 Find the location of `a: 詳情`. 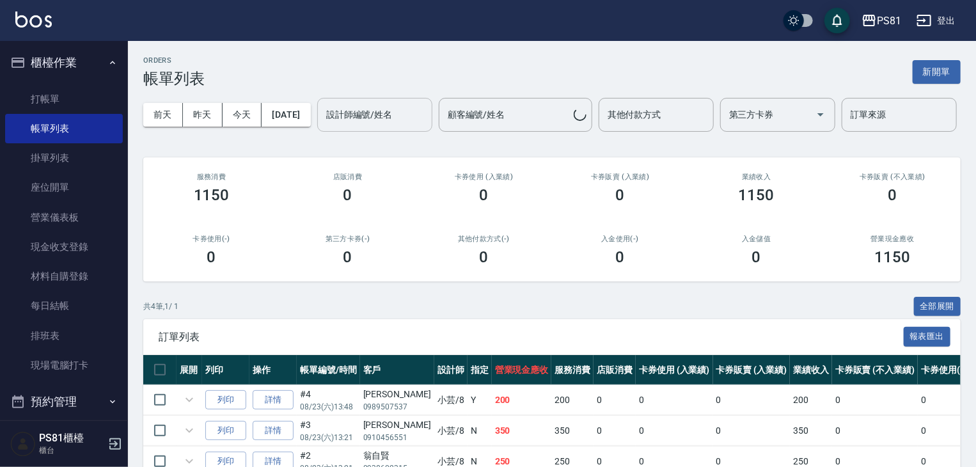

a: 詳情 is located at coordinates (273, 400).